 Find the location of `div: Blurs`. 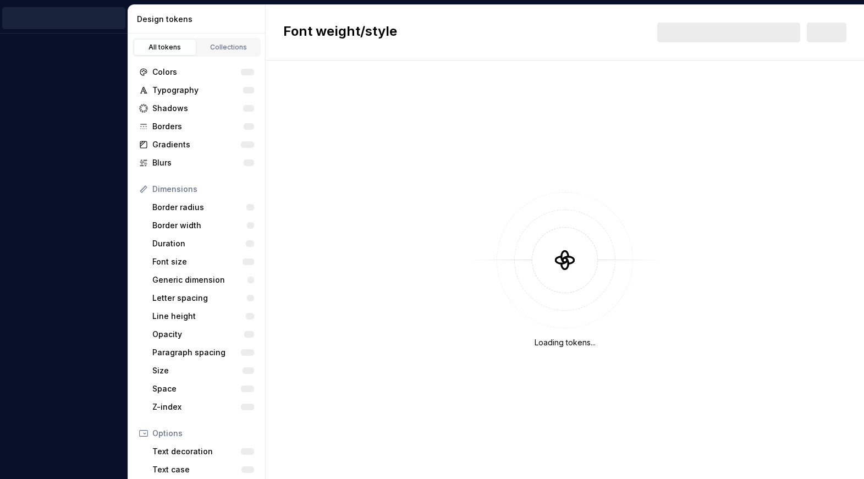

div: Blurs is located at coordinates (198, 163).